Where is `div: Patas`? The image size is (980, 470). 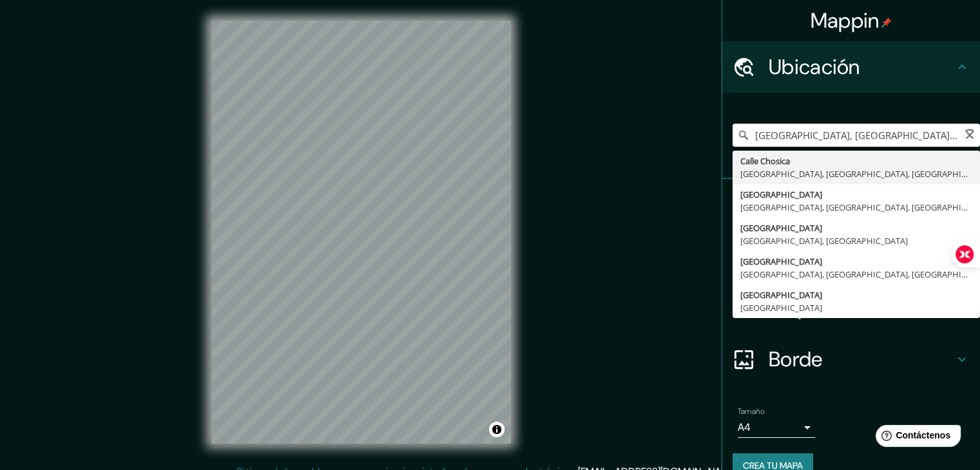
div: Patas is located at coordinates (851, 205).